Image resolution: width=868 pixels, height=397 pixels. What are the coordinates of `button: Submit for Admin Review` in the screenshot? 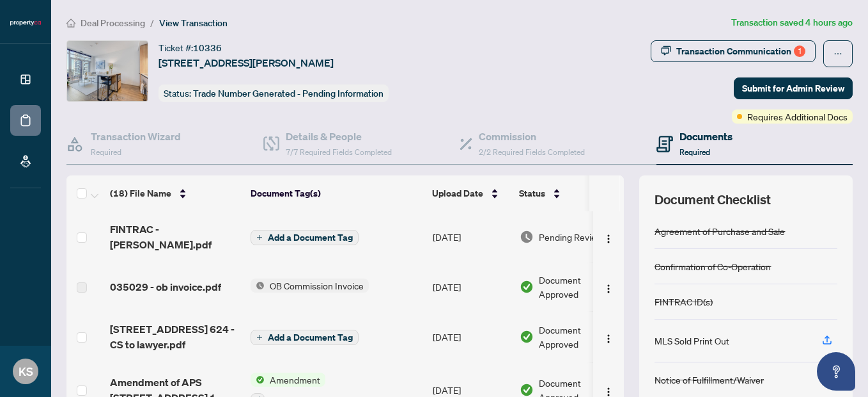 It's located at (793, 88).